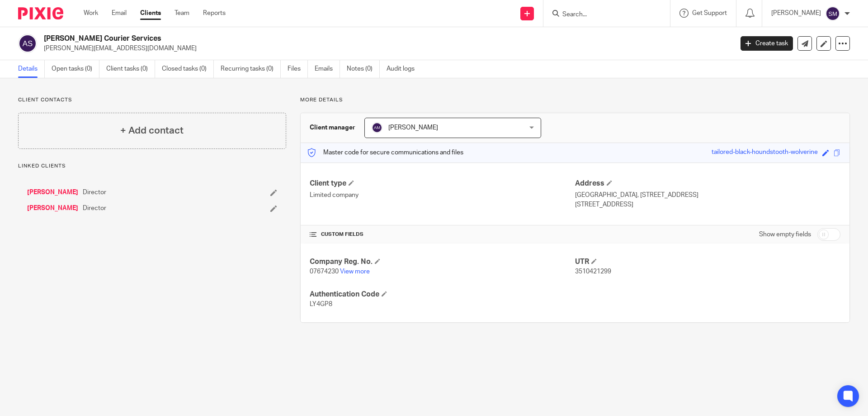  What do you see at coordinates (385, 153) in the screenshot?
I see `p: Master code for secure communications and files` at bounding box center [385, 153].